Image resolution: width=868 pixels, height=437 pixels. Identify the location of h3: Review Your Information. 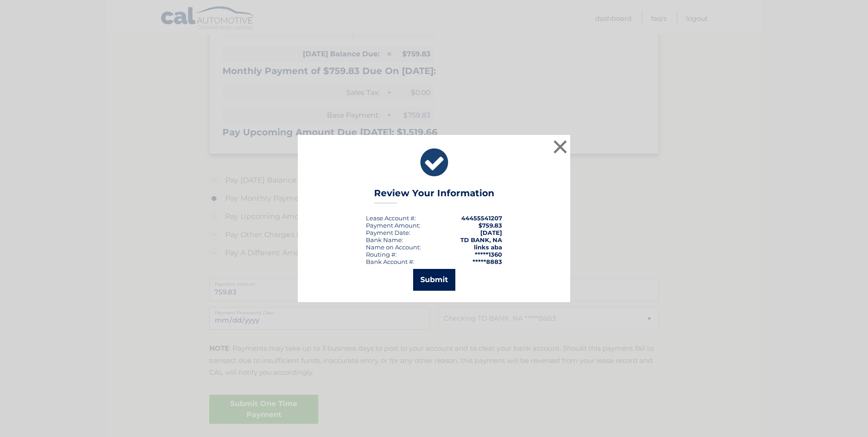
(434, 195).